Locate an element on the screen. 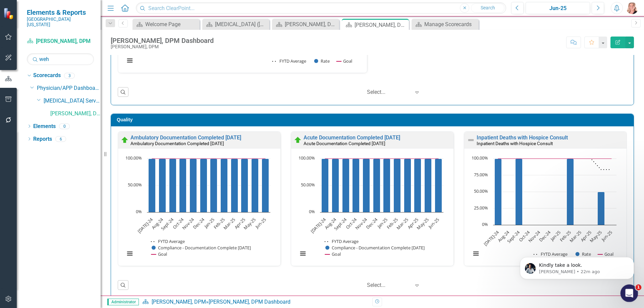 The height and width of the screenshot is (308, 644). div: message notification from Walter, 22m ago. Kindly take a look. is located at coordinates (67, 25).